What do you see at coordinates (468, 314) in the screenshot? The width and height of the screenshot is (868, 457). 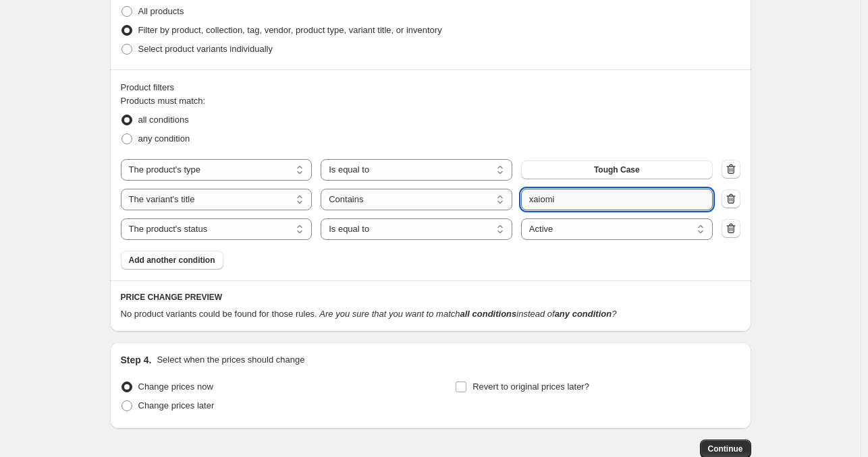 I see `i: Are you sure that you want to match instead of ?` at bounding box center [468, 314].